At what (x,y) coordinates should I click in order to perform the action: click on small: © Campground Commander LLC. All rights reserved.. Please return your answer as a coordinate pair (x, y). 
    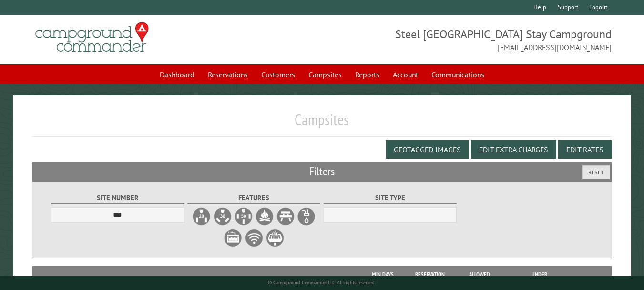
    Looking at the image, I should click on (322, 282).